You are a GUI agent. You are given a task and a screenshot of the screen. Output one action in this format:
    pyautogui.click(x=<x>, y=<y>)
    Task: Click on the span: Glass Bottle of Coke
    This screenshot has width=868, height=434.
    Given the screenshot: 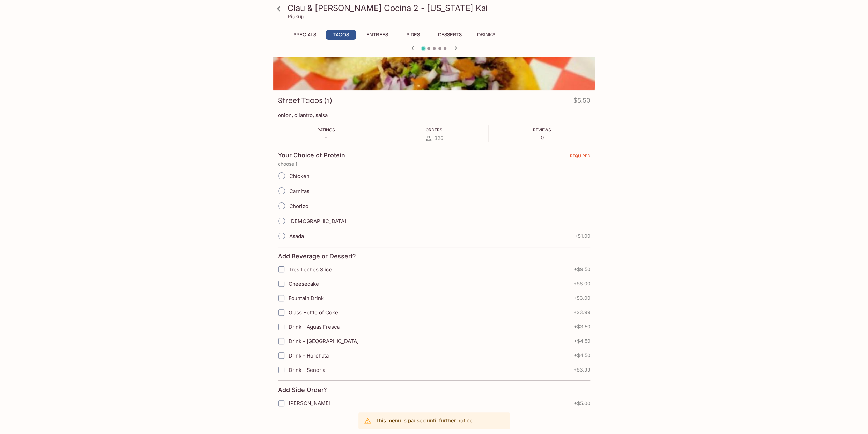 What is the action you would take?
    pyautogui.click(x=313, y=312)
    